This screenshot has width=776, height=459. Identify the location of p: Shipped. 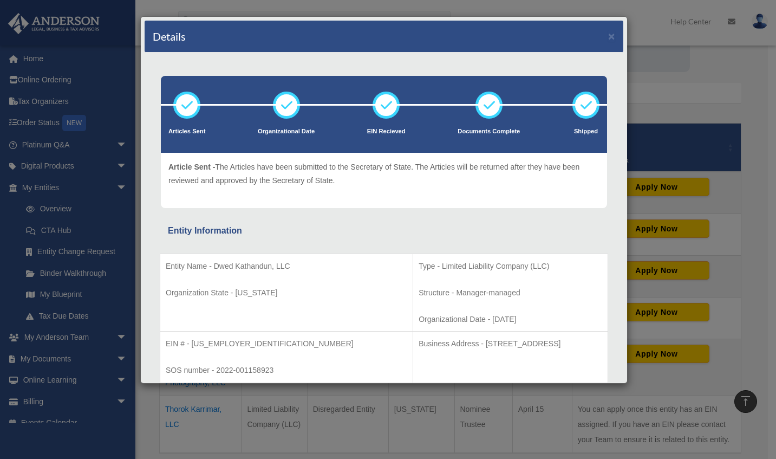
(586, 132).